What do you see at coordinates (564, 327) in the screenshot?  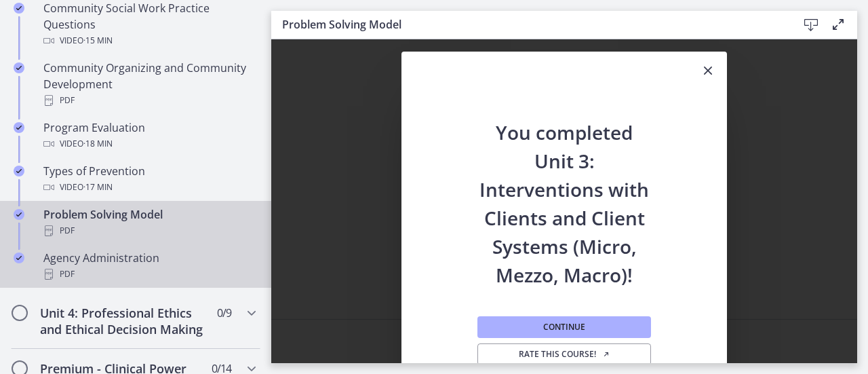 I see `button: Continue` at bounding box center [564, 327].